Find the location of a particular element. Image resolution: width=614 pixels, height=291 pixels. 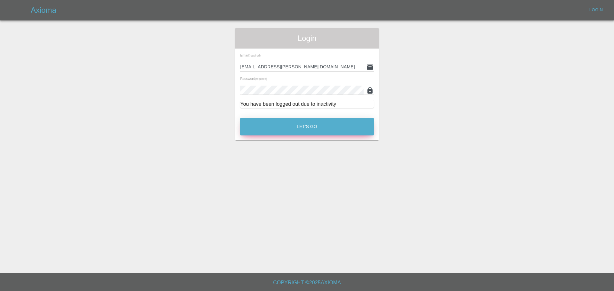

span: Email is located at coordinates (251, 55).